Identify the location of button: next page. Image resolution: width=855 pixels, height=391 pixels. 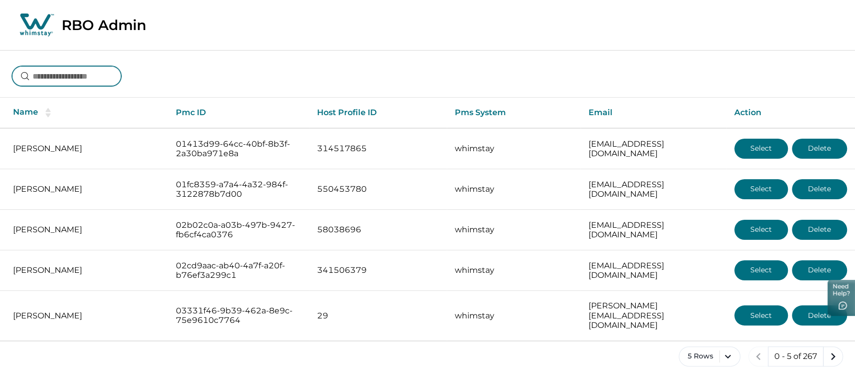
(833, 357).